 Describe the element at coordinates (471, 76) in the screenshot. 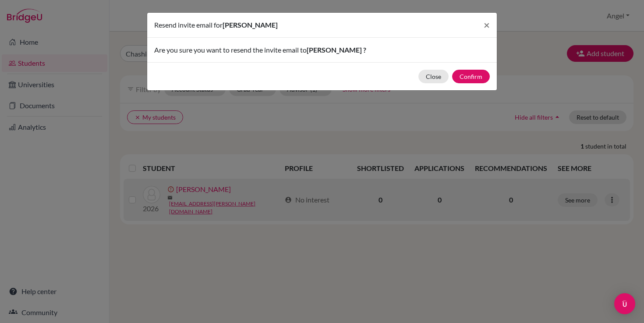

I see `button: Confirm` at that location.